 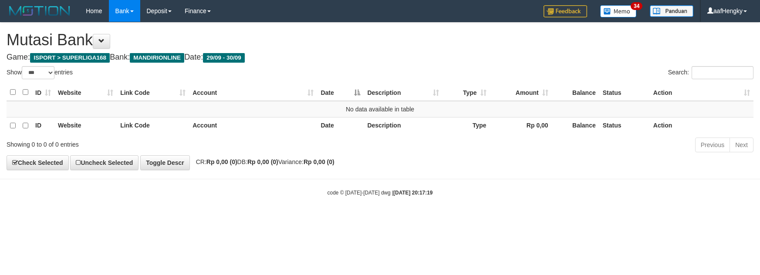 What do you see at coordinates (224, 58) in the screenshot?
I see `span: 29/09 - 30/09` at bounding box center [224, 58].